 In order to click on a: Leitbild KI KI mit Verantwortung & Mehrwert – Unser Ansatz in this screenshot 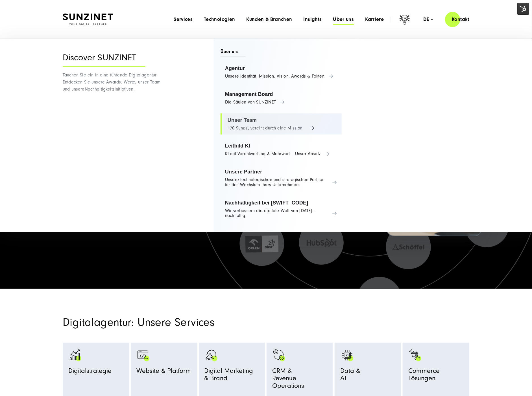, I will do `click(281, 150)`.